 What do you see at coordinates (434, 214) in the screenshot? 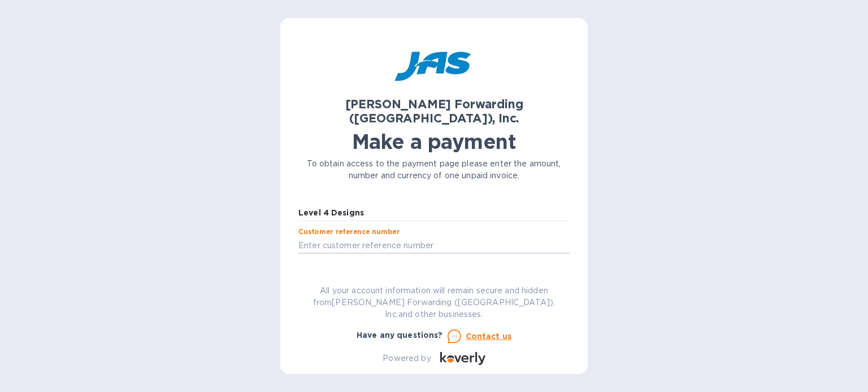
I see `input: Enter business name` at bounding box center [434, 214].